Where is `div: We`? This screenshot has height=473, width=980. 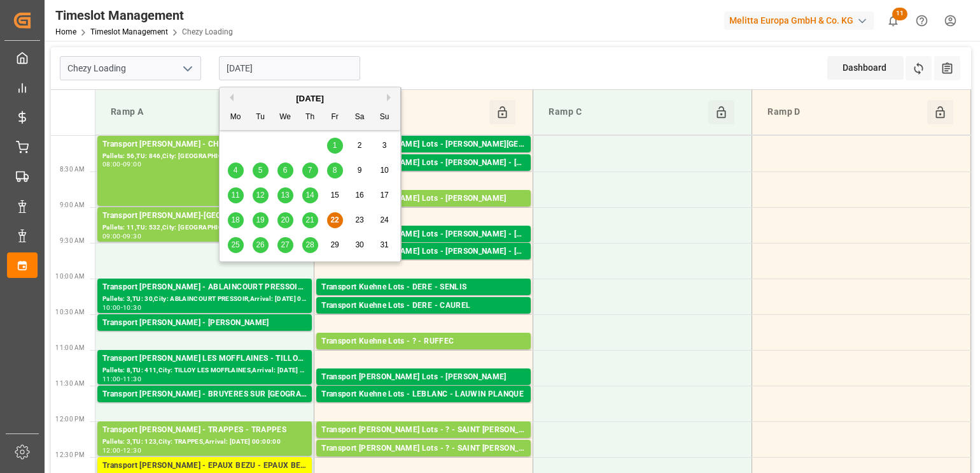
div: We is located at coordinates (285, 117).